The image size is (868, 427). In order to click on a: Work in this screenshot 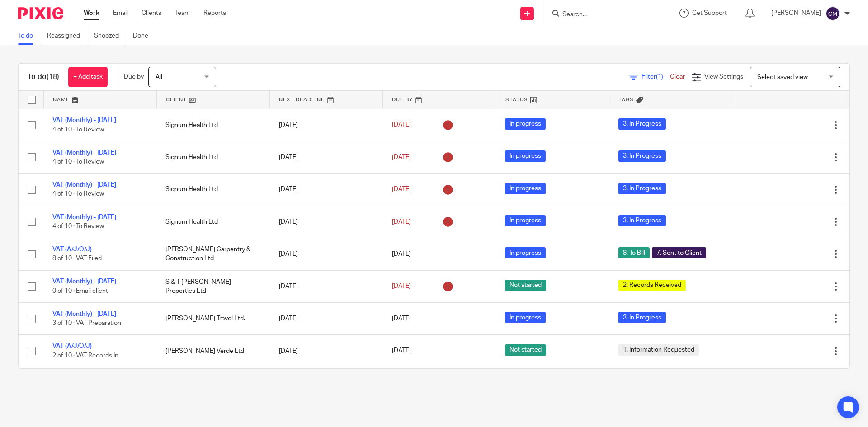, I will do `click(91, 13)`.